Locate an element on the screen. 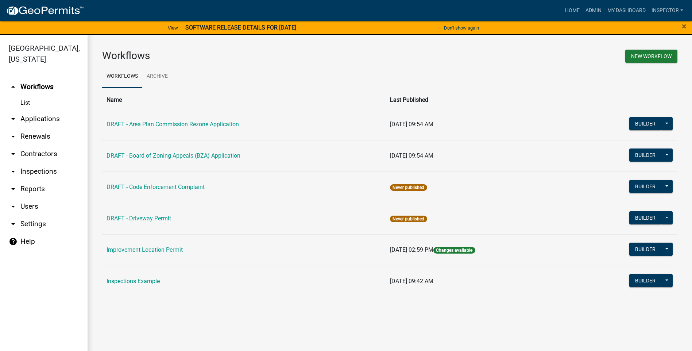  a: Workflows is located at coordinates (122, 77).